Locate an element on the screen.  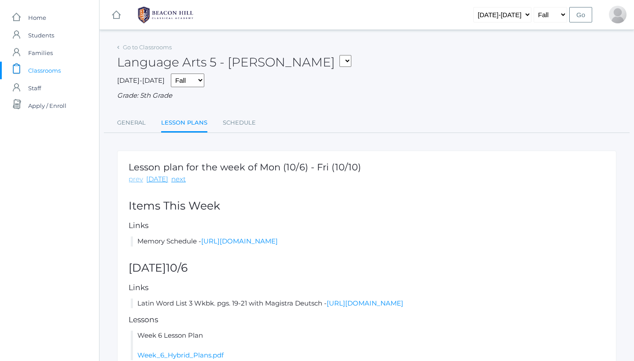
span: Staff is located at coordinates (34, 88).